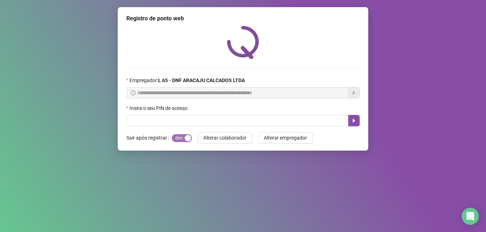 This screenshot has height=232, width=486. Describe the element at coordinates (354, 121) in the screenshot. I see `span: caret-right` at that location.